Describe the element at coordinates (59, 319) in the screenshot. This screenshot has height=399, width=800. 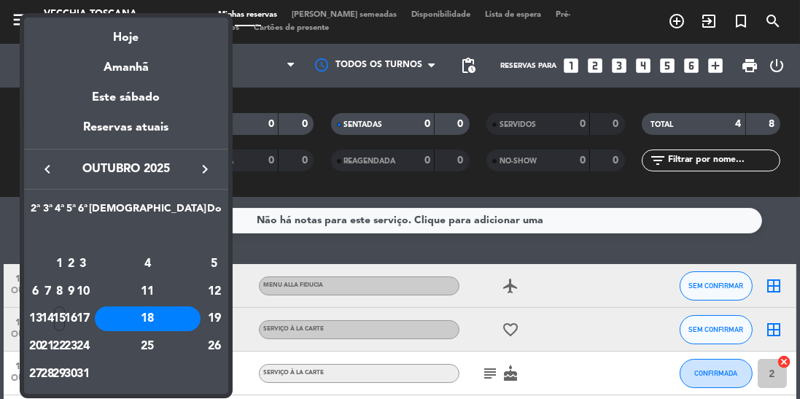
I see `div: 15` at that location.